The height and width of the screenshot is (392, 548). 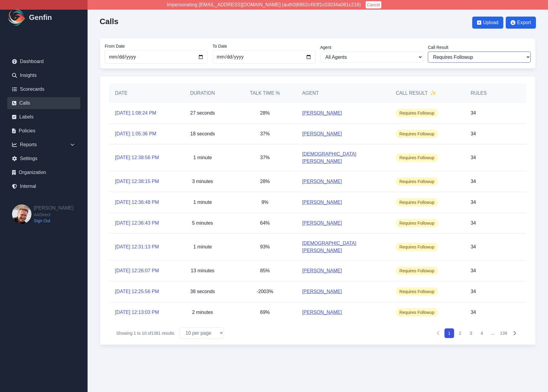 I want to click on label: Agent, so click(x=371, y=47).